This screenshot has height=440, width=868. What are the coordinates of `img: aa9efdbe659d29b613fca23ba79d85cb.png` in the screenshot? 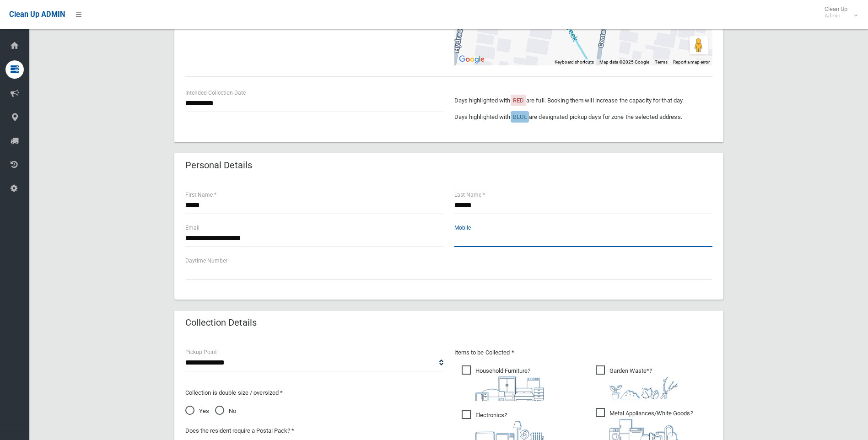 It's located at (510, 389).